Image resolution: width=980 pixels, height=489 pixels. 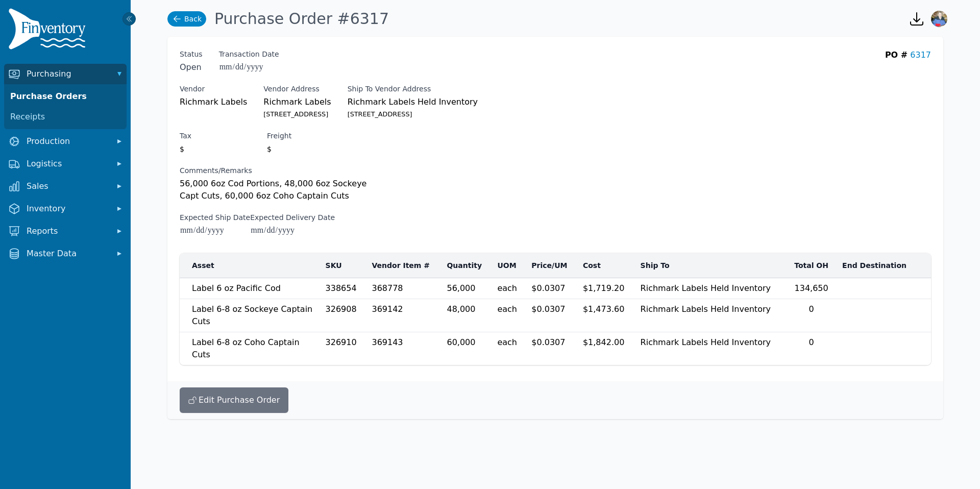 I want to click on td: 134,650, so click(x=811, y=289).